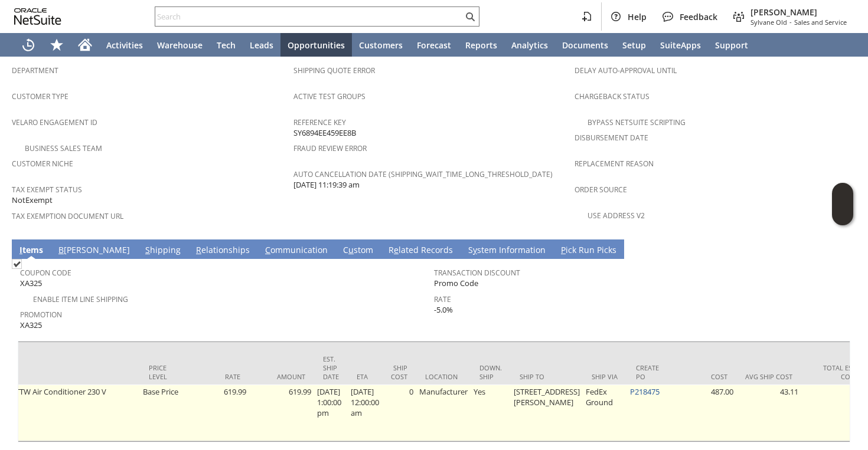 Image resolution: width=868 pixels, height=450 pixels. Describe the element at coordinates (616, 215) in the screenshot. I see `a: Use Address V2` at that location.